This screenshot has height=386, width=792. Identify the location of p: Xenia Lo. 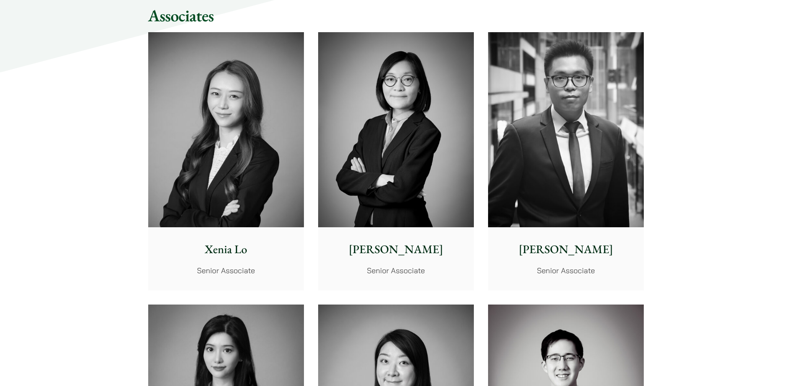
(226, 249).